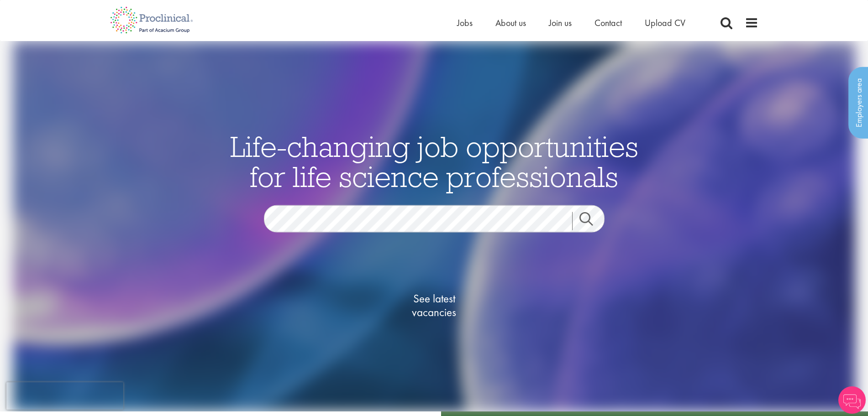 The width and height of the screenshot is (868, 416). What do you see at coordinates (465, 23) in the screenshot?
I see `span: Jobs` at bounding box center [465, 23].